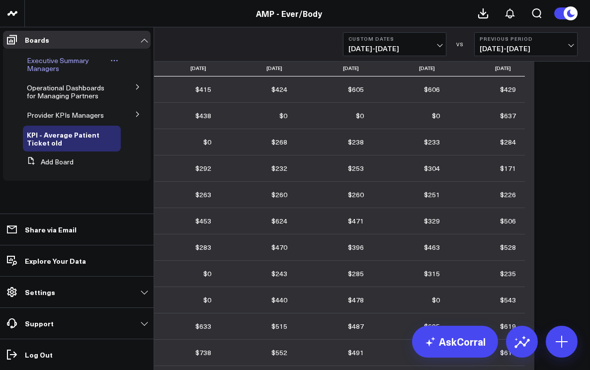 This screenshot has height=370, width=590. What do you see at coordinates (39, 323) in the screenshot?
I see `p: Support` at bounding box center [39, 323].